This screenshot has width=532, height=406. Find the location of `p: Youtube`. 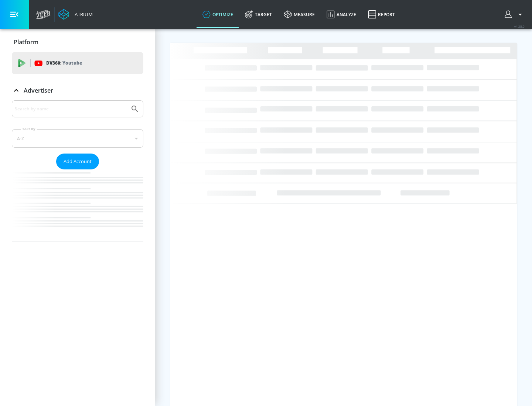

p: Youtube is located at coordinates (72, 63).